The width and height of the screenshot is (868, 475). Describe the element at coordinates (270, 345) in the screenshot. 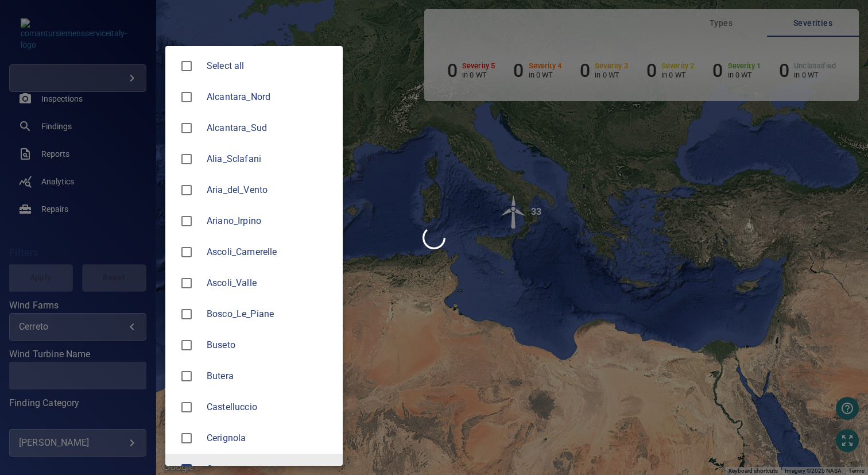

I see `div: Wind Farms Buseto` at that location.